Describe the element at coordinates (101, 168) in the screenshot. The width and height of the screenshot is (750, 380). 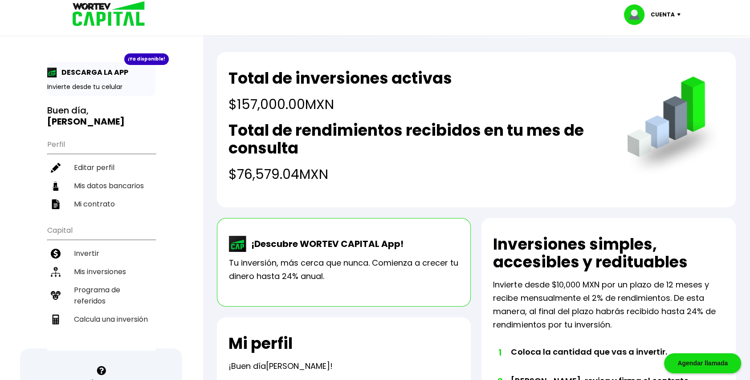
I see `li: Editar perfil` at that location.